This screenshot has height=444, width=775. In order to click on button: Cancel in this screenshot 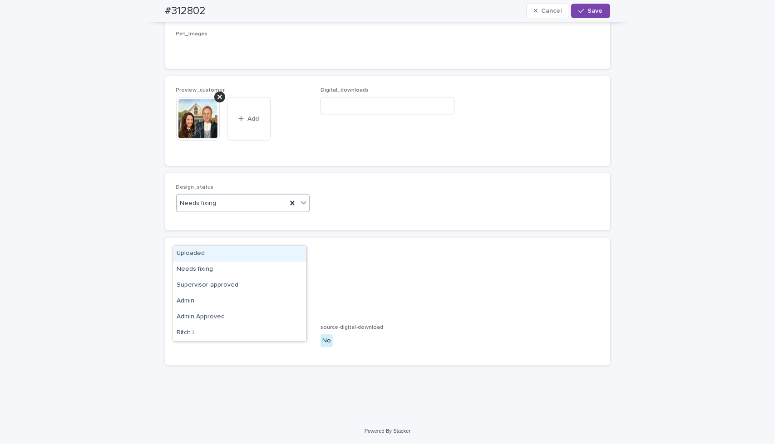, I will do `click(548, 11)`.